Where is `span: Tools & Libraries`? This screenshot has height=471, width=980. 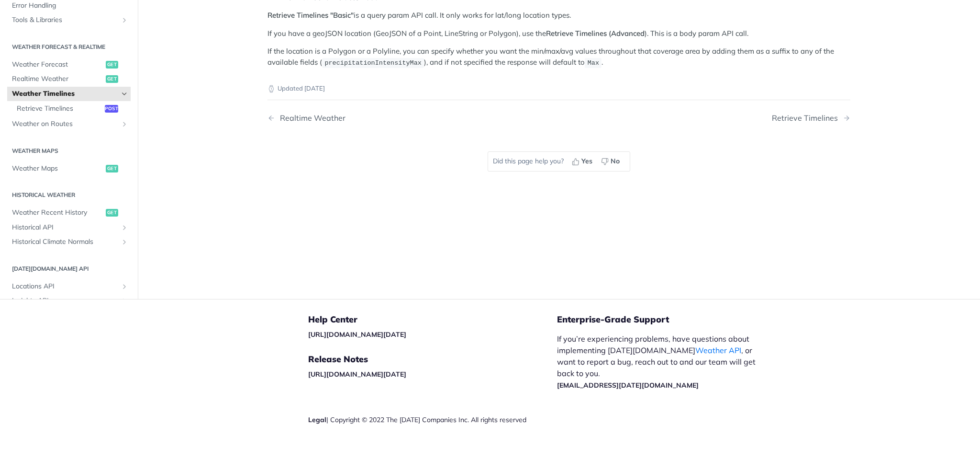
span: Tools & Libraries is located at coordinates (65, 20).